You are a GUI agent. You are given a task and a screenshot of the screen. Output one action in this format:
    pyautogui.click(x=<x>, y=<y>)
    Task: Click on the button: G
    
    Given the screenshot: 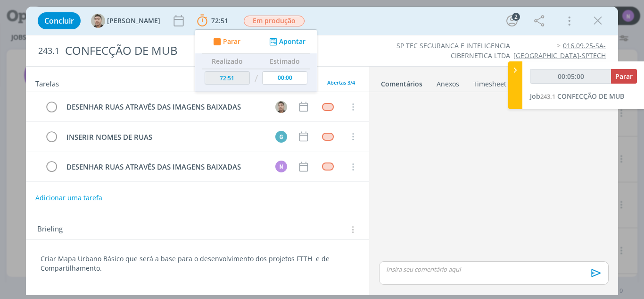 What is the action you would take?
    pyautogui.click(x=281, y=137)
    